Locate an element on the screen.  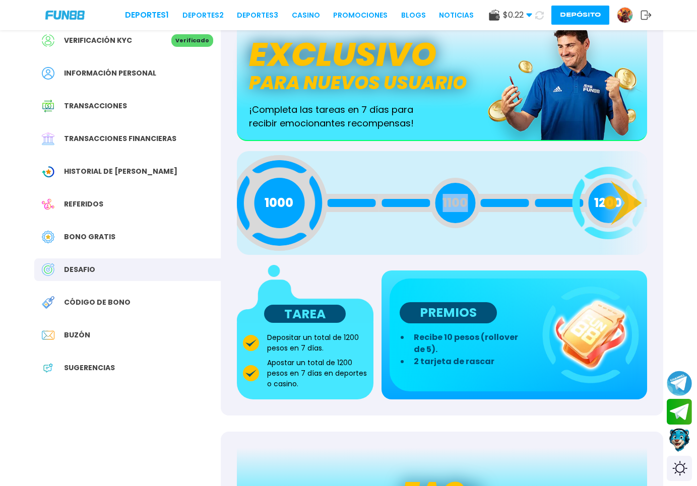
span: Bono Gratis is located at coordinates (90, 237).